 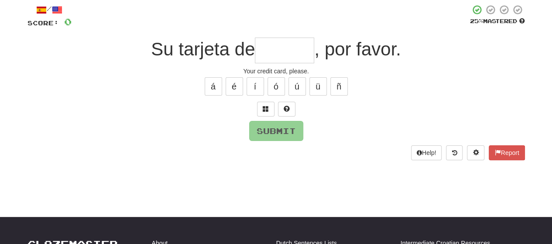 I want to click on div: Mastered, so click(x=498, y=21).